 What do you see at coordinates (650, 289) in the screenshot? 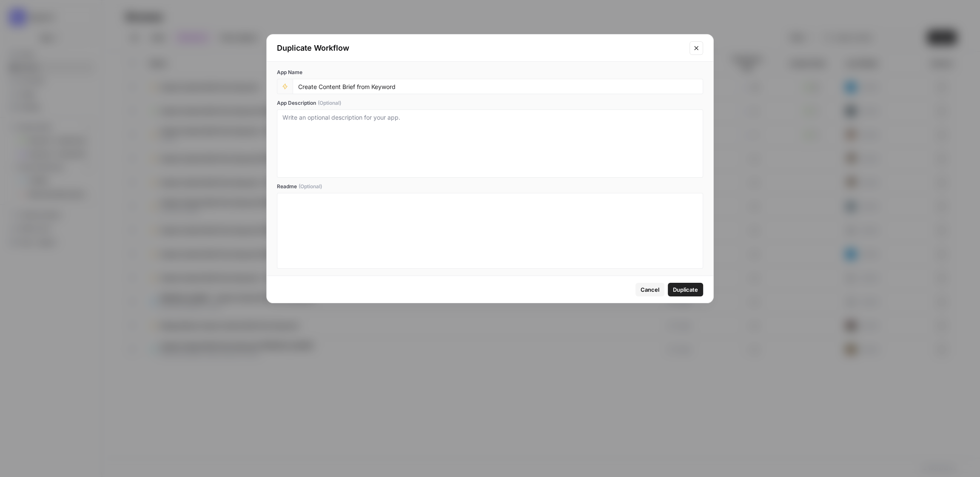
I see `button: Cancel` at bounding box center [650, 289].